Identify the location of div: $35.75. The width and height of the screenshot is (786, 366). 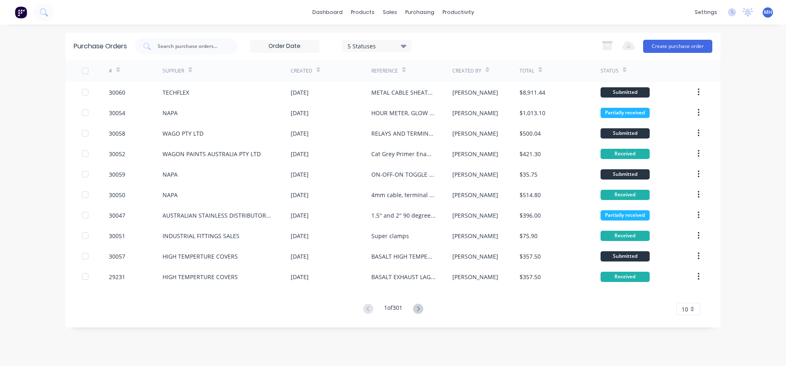
(529, 174).